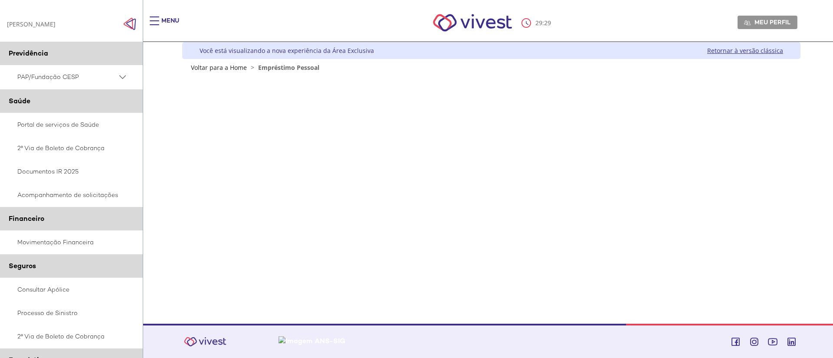 This screenshot has height=358, width=833. Describe the element at coordinates (22, 265) in the screenshot. I see `span: Seguros` at that location.